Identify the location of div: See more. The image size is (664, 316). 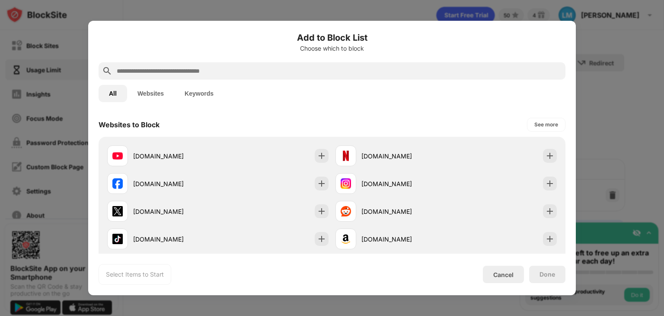
(546, 125).